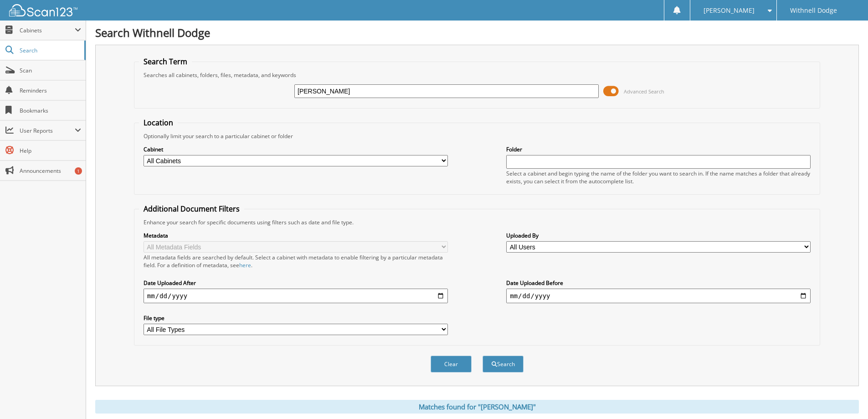  What do you see at coordinates (659, 149) in the screenshot?
I see `label: Folder` at bounding box center [659, 149].